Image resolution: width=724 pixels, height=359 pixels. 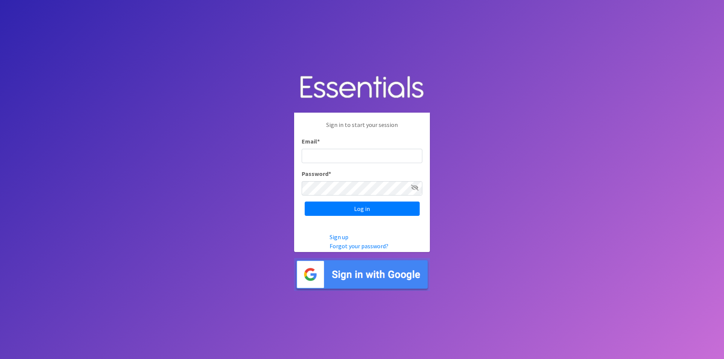 What do you see at coordinates (362, 209) in the screenshot?
I see `input: Log in` at bounding box center [362, 209].